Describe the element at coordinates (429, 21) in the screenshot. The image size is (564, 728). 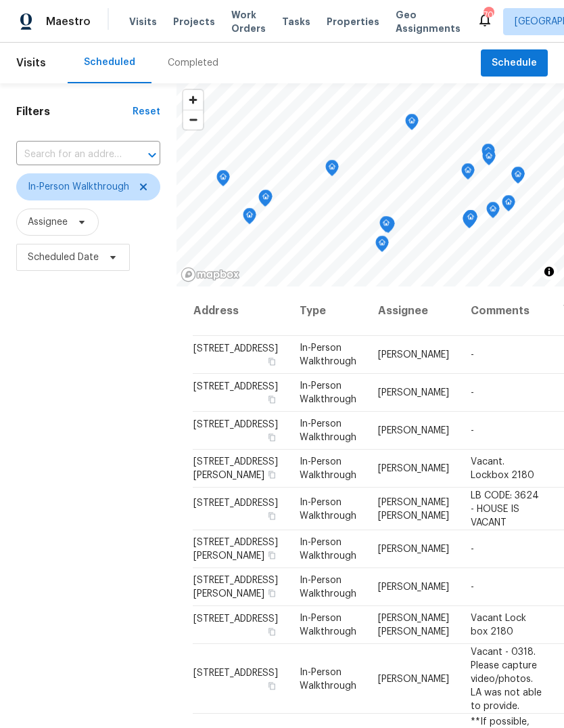
I see `span: Geo Assignments` at that location.